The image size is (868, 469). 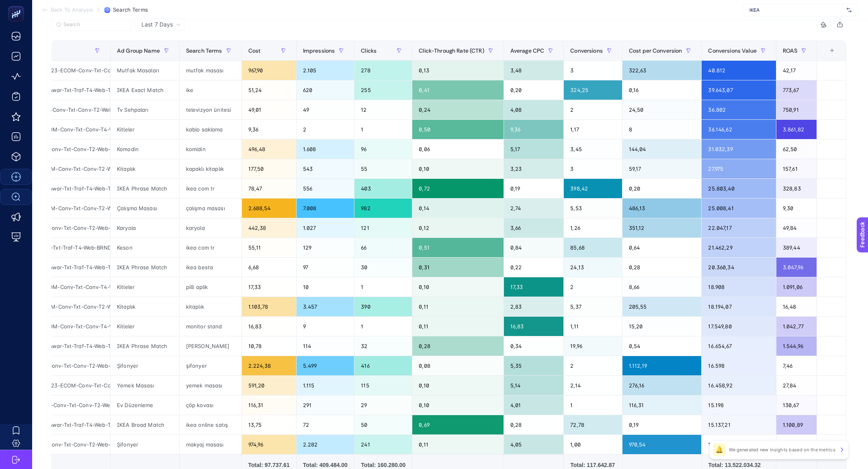 I want to click on div: 0,31, so click(x=458, y=267).